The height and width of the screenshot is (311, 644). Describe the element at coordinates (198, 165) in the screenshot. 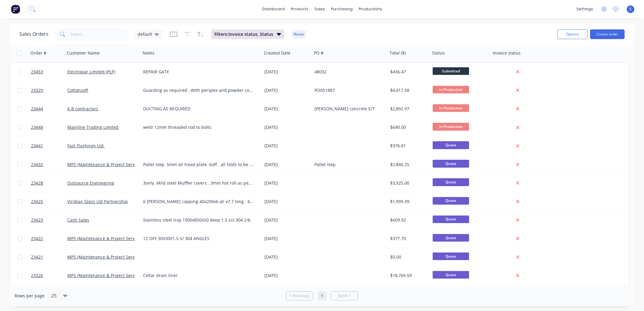

I see `div: Pallet step .5mm ali tread plate. 6off . all folds to be 90 degrees as our press will not over be...` at that location.